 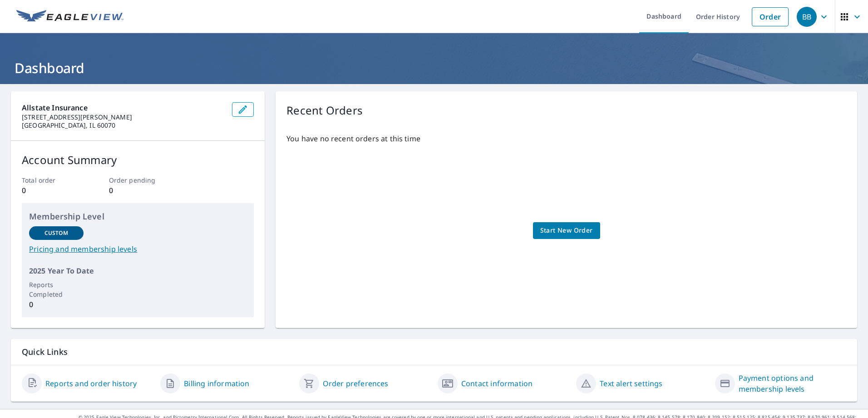 I want to click on a: Billing information, so click(x=217, y=384).